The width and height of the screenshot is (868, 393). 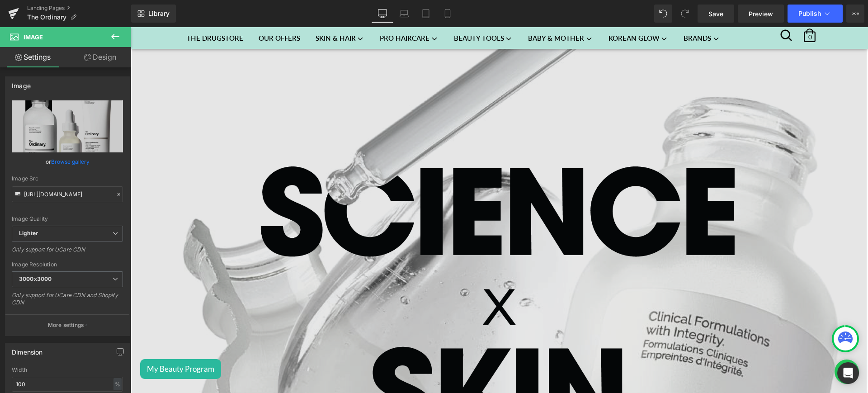 What do you see at coordinates (50, 342) in the screenshot?
I see `button: My Beauty Program` at bounding box center [50, 342].